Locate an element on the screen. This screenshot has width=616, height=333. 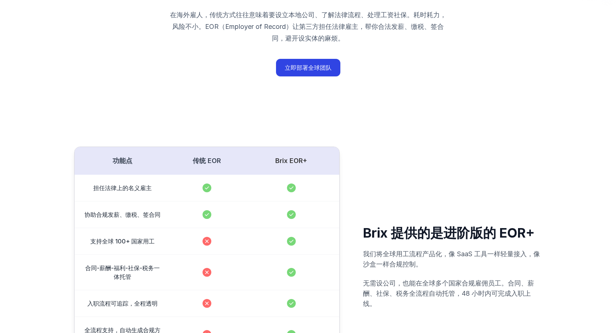
div: 合同-薪酬-福利-社保-税务一体托管 is located at coordinates (122, 272).